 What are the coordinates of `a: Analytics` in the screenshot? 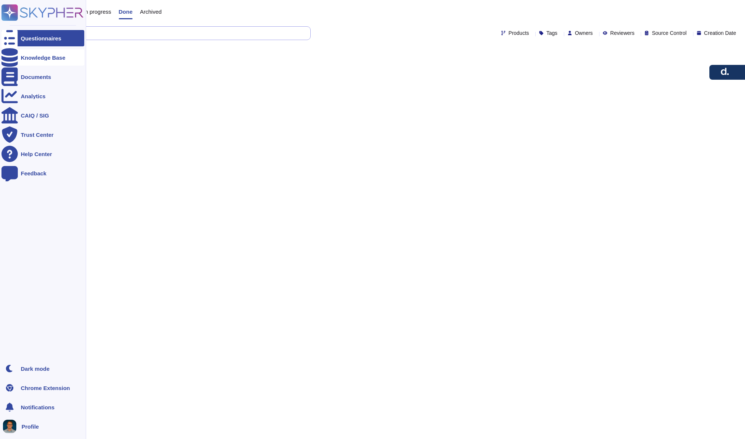 It's located at (43, 96).